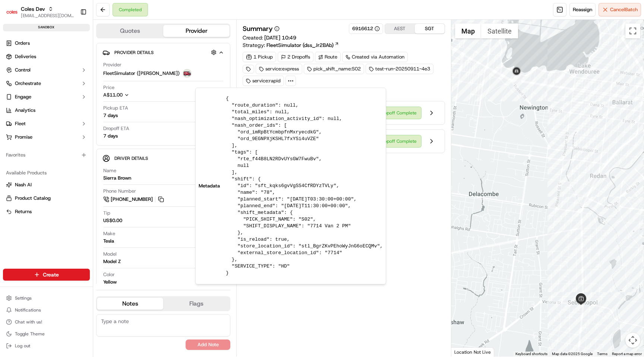 This screenshot has width=644, height=357. Describe the element at coordinates (46, 137) in the screenshot. I see `button: Promise` at that location.